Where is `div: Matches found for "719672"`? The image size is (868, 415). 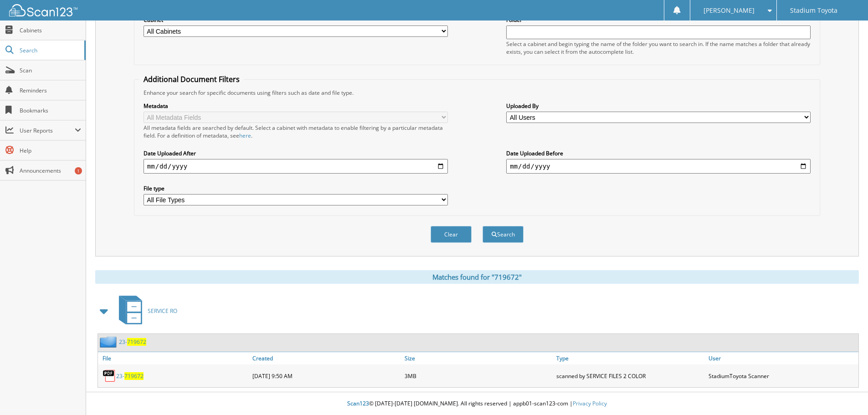
div: Matches found for "719672" is located at coordinates (477, 277).